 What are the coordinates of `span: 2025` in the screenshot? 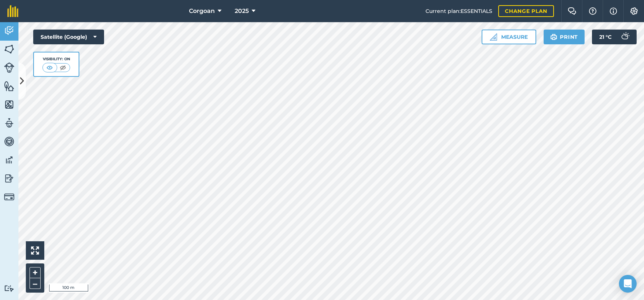 It's located at (242, 11).